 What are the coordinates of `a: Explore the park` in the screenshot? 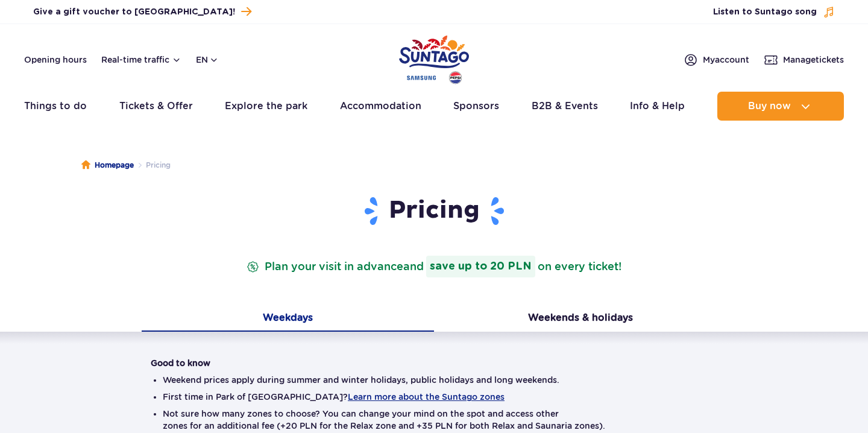 It's located at (266, 106).